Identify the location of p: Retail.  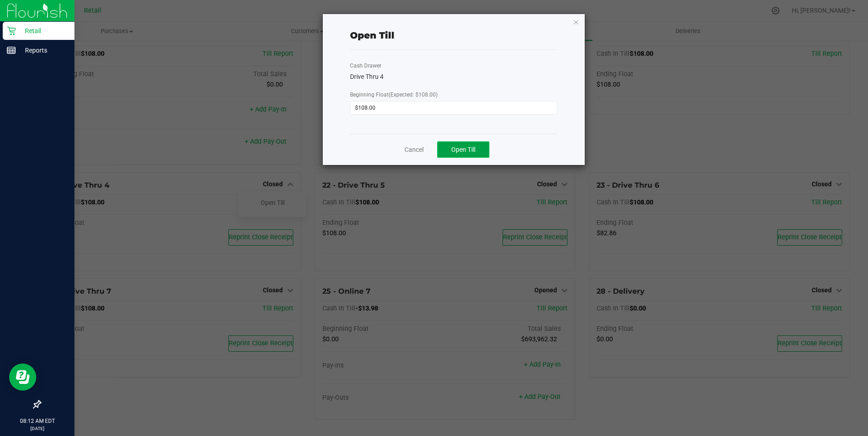
(43, 31).